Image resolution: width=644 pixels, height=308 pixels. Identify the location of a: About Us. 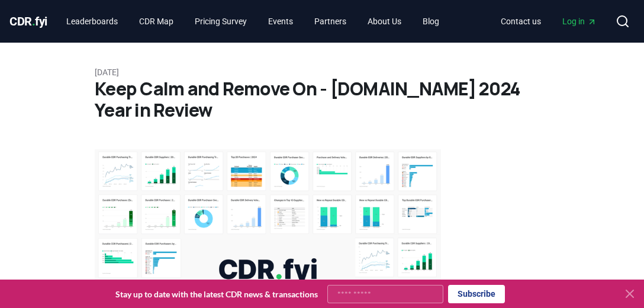
(384, 21).